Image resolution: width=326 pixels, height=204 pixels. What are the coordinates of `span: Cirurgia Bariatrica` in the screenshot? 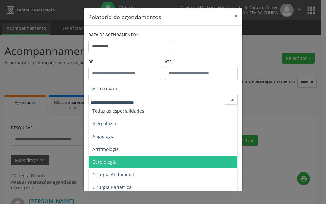 It's located at (112, 187).